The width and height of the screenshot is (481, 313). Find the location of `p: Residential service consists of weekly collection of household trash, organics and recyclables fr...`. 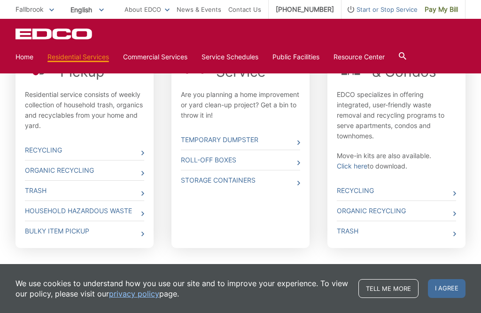

p: Residential service consists of weekly collection of household trash, organics and recyclables fr... is located at coordinates (85, 110).